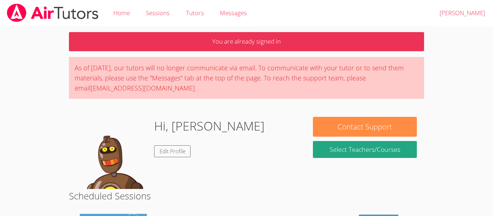  I want to click on img: default.png, so click(112, 153).